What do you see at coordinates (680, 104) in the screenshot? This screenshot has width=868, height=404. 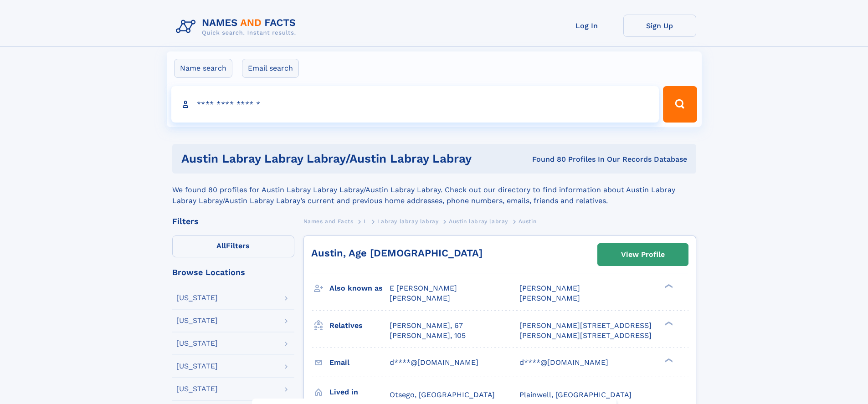 I see `button: Search Button` at bounding box center [680, 104].